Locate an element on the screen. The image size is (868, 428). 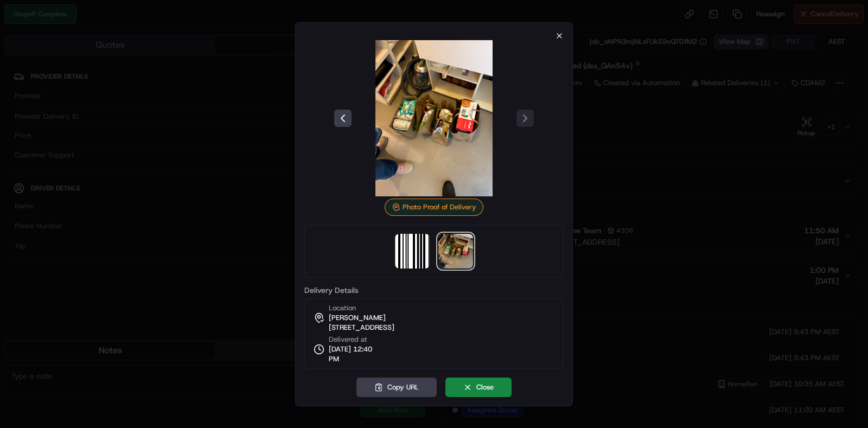
button: Copy URL is located at coordinates (396, 387).